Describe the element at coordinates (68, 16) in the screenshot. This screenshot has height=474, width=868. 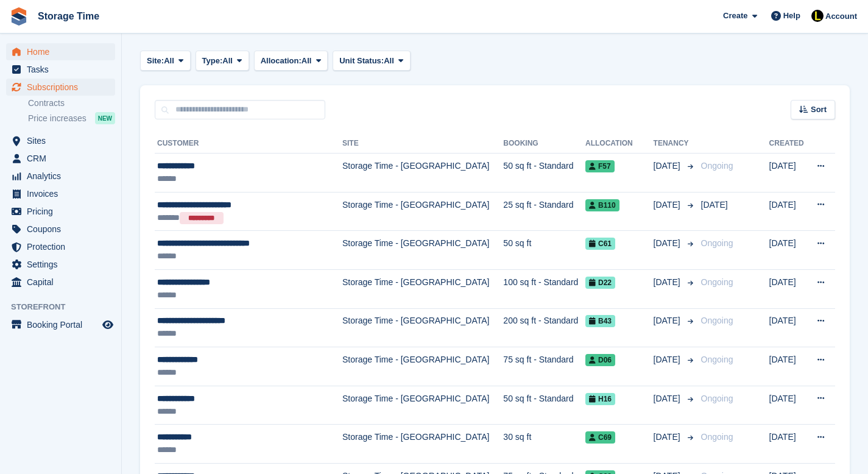
I see `a: Storage Time` at that location.